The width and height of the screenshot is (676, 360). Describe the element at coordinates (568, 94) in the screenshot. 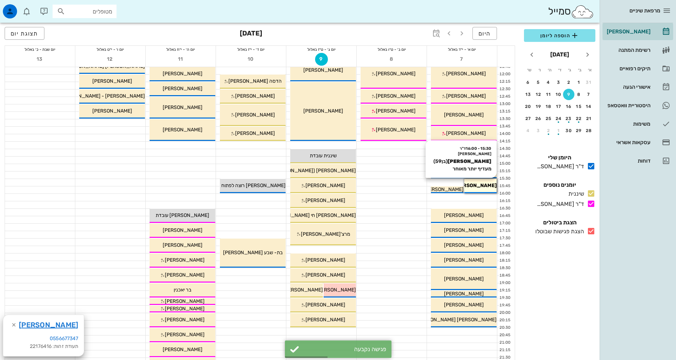

I see `div: 9` at that location.